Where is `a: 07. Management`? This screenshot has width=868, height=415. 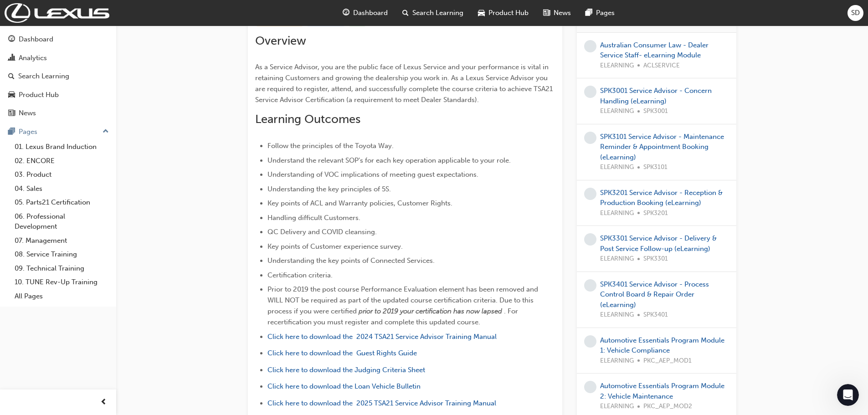
a: 07. Management is located at coordinates (61, 240).